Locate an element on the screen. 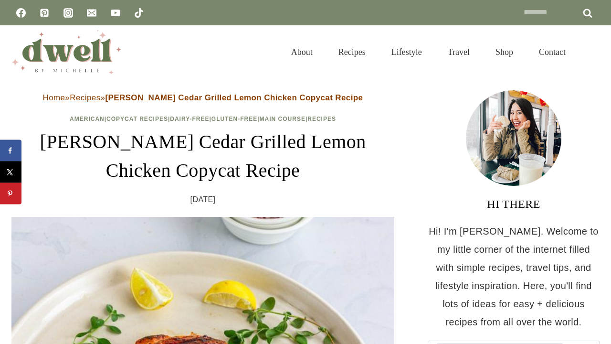  img: DWELL by michelle is located at coordinates (66, 52).